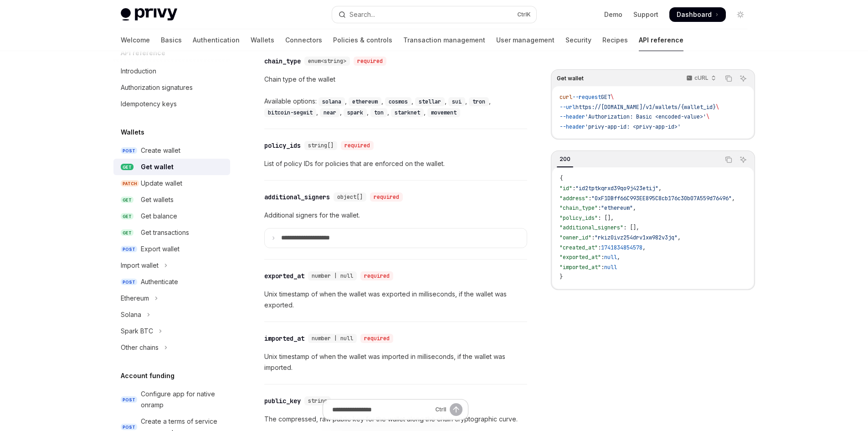 The height and width of the screenshot is (431, 868). Describe the element at coordinates (434, 14) in the screenshot. I see `button: Open search` at that location.